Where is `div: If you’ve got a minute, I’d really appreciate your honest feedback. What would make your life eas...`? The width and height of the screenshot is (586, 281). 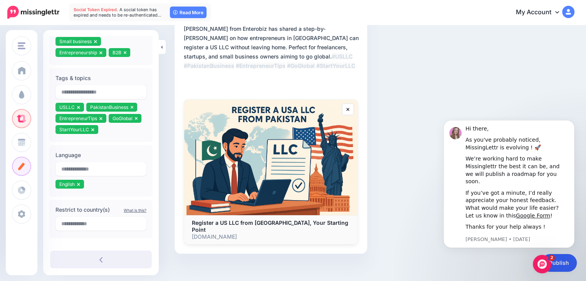
div: If you’ve got a minute, I’d really appreciate your honest feedback. What would make your life eas... is located at coordinates (85, 88).